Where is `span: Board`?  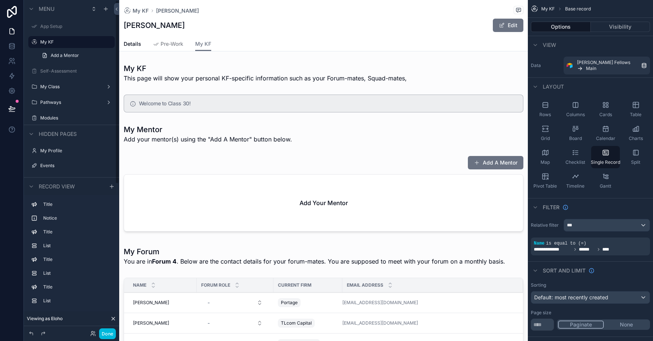
span: Board is located at coordinates (576, 139).